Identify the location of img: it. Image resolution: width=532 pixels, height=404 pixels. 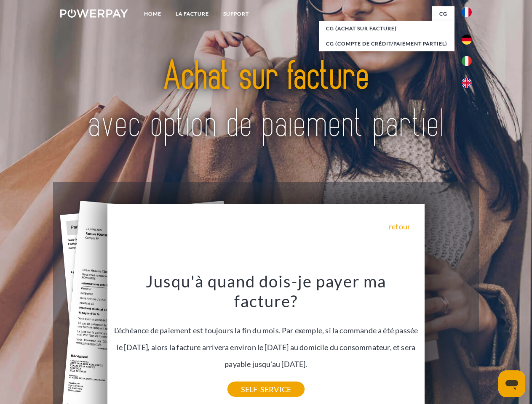
(467, 61).